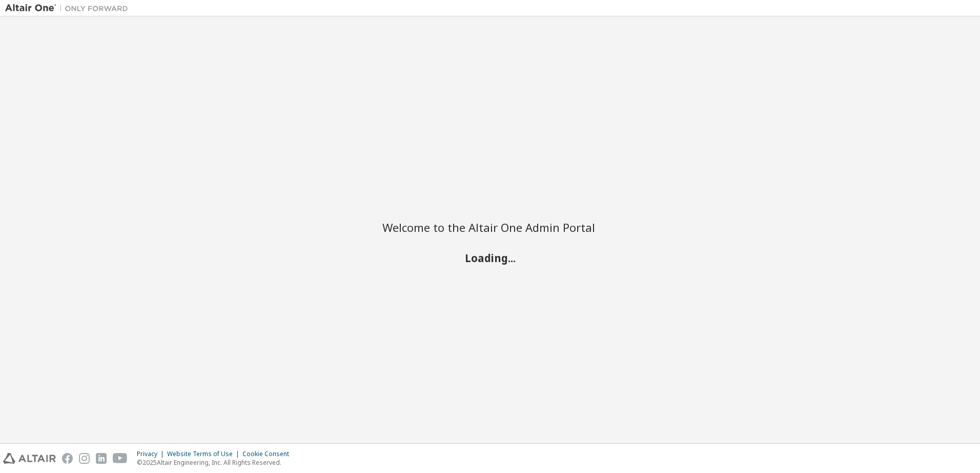 The height and width of the screenshot is (473, 980). Describe the element at coordinates (268, 454) in the screenshot. I see `div: Cookie Consent` at that location.